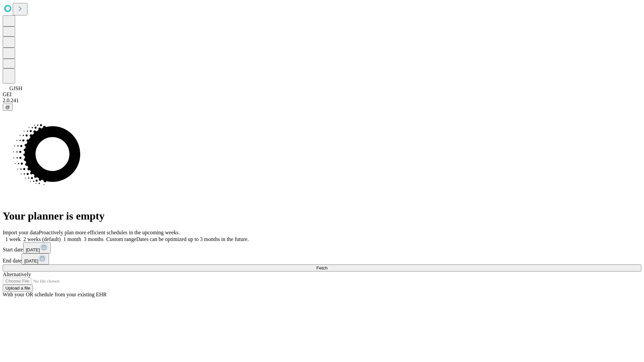 The width and height of the screenshot is (644, 362). Describe the element at coordinates (322, 216) in the screenshot. I see `h1: Your planner is empty` at that location.